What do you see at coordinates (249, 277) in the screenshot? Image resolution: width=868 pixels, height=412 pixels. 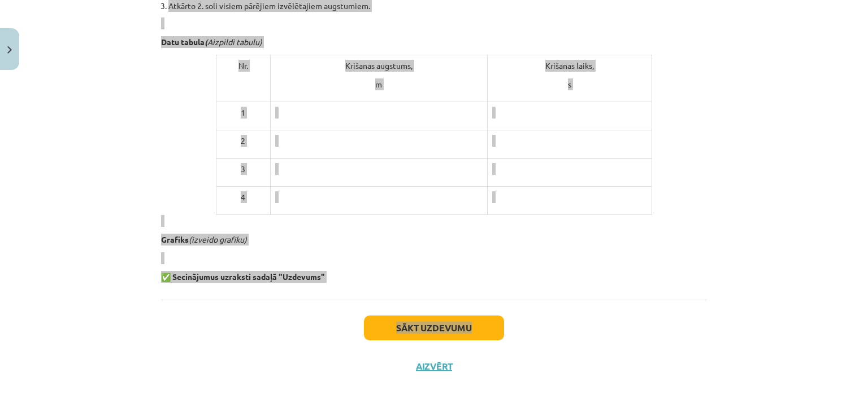 I see `b: Secinājumus uzraksti sadaļā "Uzdevums"` at bounding box center [249, 277].